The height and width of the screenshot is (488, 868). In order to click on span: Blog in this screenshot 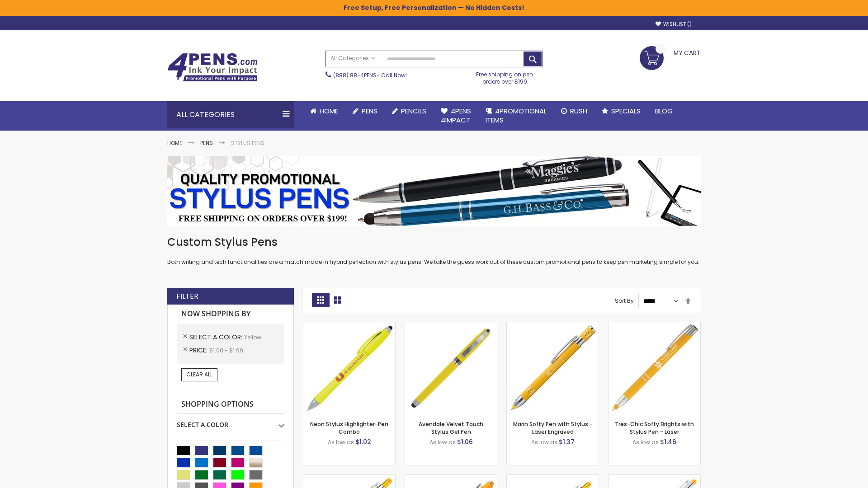, I will do `click(663, 111)`.